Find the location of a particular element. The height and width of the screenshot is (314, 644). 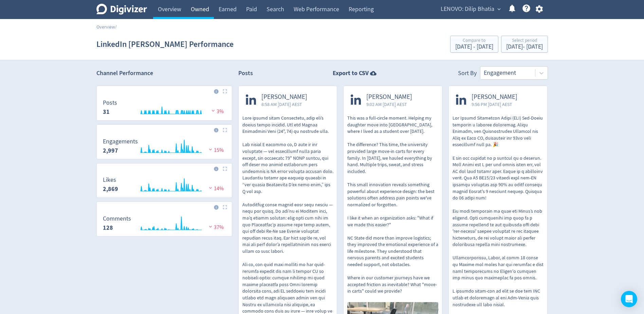

strong: 2,997 is located at coordinates (110, 151).